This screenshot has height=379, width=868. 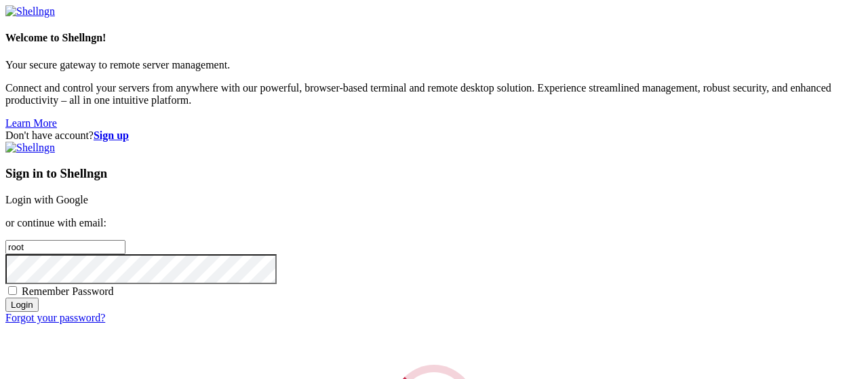 What do you see at coordinates (31, 123) in the screenshot?
I see `a: Learn More` at bounding box center [31, 123].